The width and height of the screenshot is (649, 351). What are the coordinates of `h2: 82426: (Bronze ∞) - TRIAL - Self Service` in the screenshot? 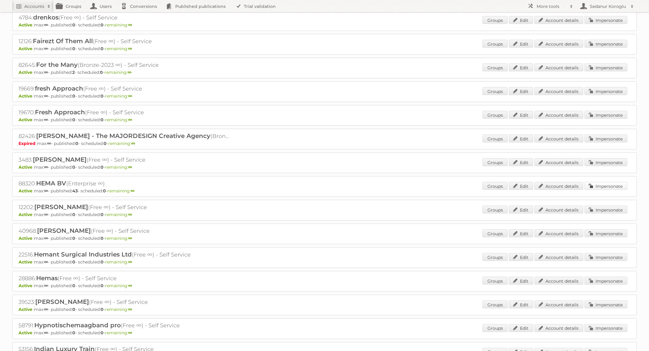 It's located at (125, 136).